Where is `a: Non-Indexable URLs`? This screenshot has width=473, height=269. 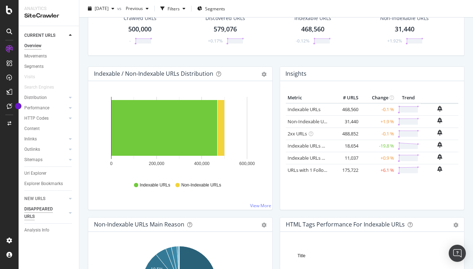 a: Non-Indexable URLs is located at coordinates (309, 121).